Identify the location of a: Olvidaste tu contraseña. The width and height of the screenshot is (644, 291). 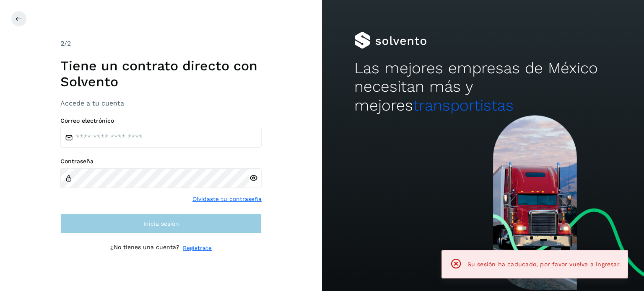
(227, 199).